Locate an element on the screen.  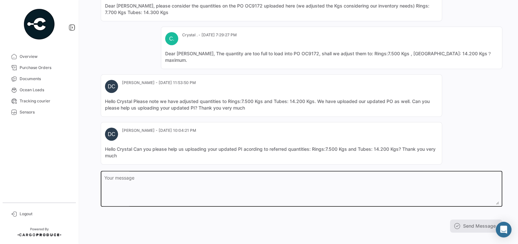
span: Tracking courier is located at coordinates (45, 101).